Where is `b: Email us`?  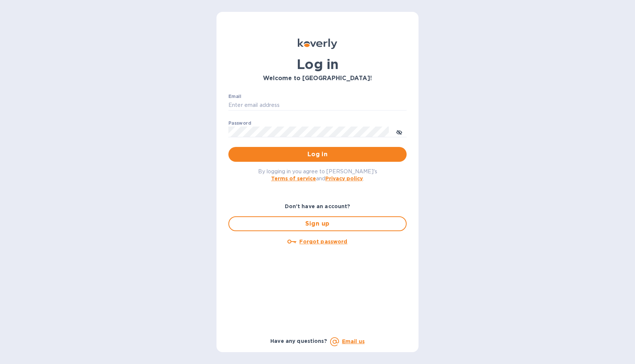 b: Email us is located at coordinates (353, 342).